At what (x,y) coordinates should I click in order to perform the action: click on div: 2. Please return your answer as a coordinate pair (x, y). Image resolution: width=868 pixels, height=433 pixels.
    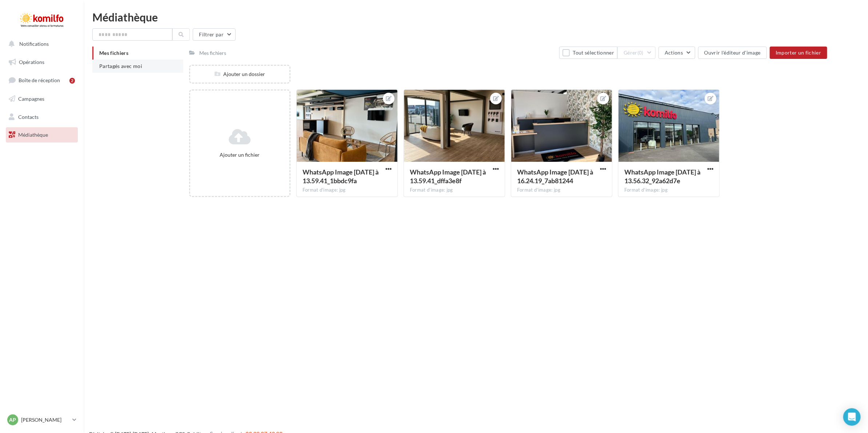
    Looking at the image, I should click on (72, 81).